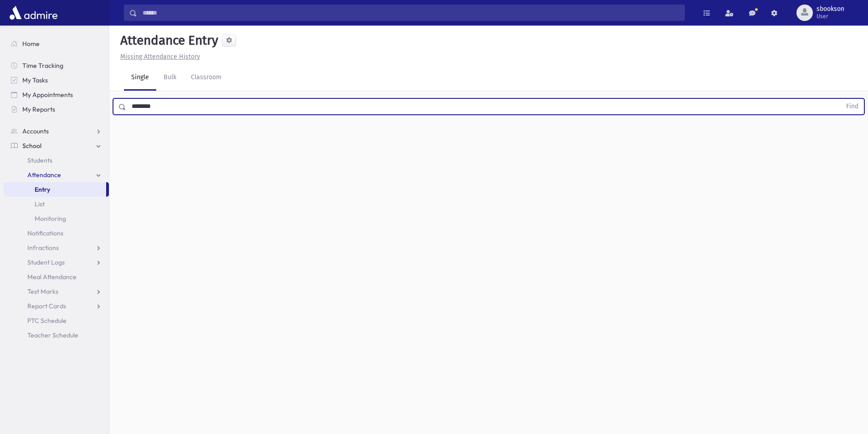 The width and height of the screenshot is (868, 434). What do you see at coordinates (56, 218) in the screenshot?
I see `a: Monitoring` at bounding box center [56, 218].